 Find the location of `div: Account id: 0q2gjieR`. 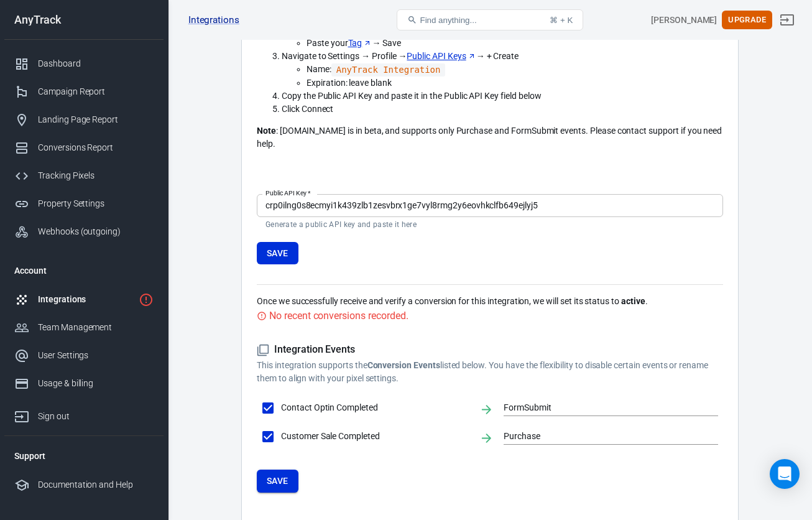

div: Account id: 0q2gjieR is located at coordinates (683, 20).